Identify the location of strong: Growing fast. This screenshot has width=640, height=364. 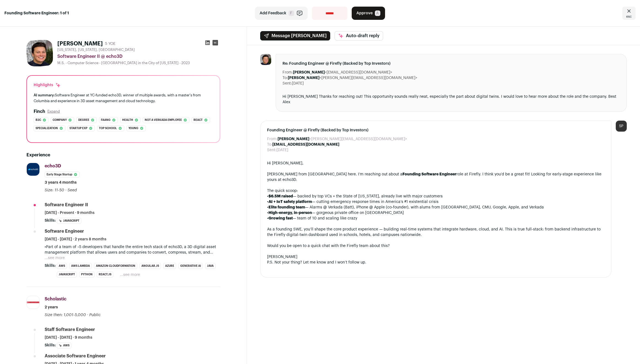
(281, 218).